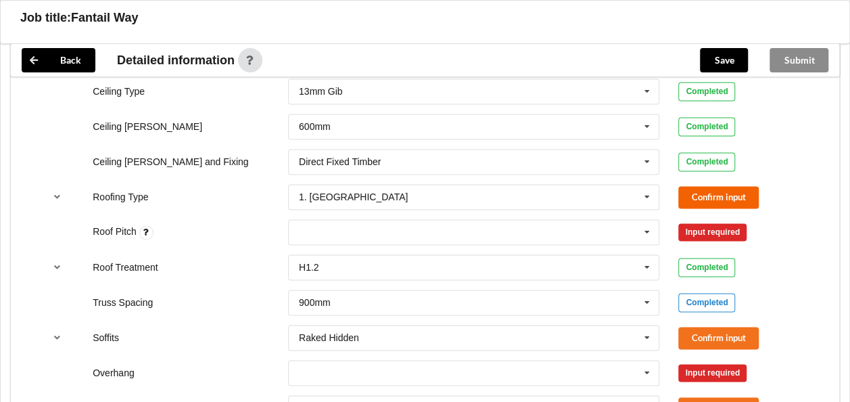  I want to click on label: Ceiling Type, so click(118, 91).